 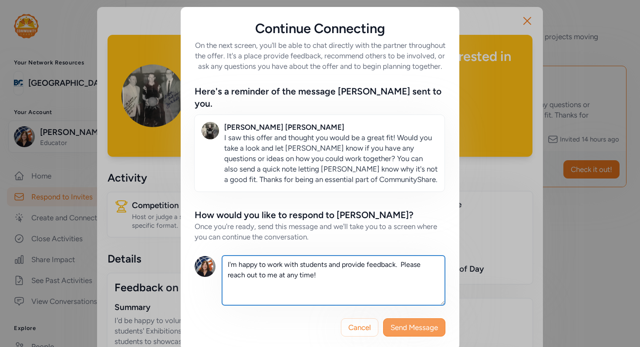 What do you see at coordinates (320, 56) in the screenshot?
I see `h6: On the next screen, you'll be able to chat directly with the partner throughout the offer. It's a...` at bounding box center [320, 56].